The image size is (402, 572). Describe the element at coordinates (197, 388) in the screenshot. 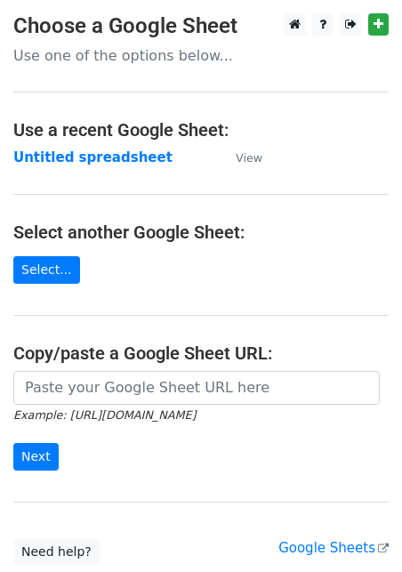

I see `input: Paste your Google Sheet URL here` at that location.